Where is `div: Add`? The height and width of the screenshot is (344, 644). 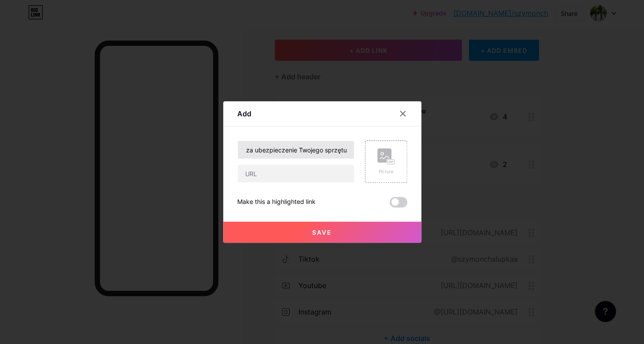
div: Add is located at coordinates (244, 114).